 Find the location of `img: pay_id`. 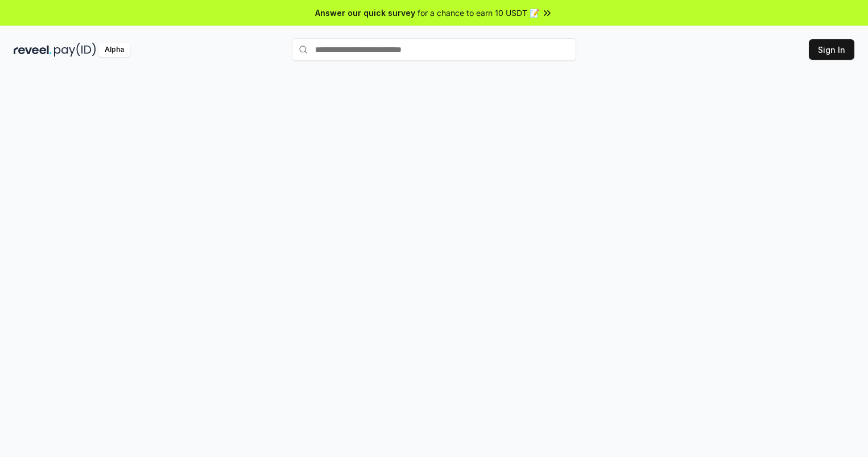

img: pay_id is located at coordinates (75, 49).